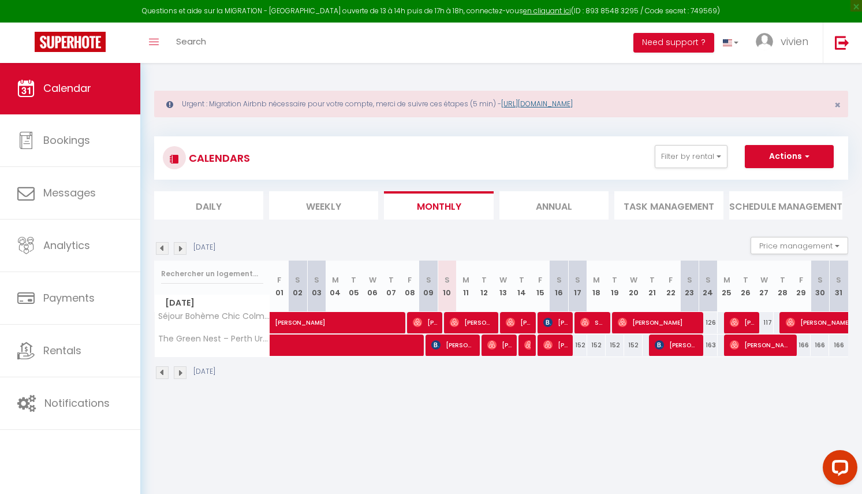 This screenshot has width=862, height=494. What do you see at coordinates (69, 192) in the screenshot?
I see `span: Messages` at bounding box center [69, 192].